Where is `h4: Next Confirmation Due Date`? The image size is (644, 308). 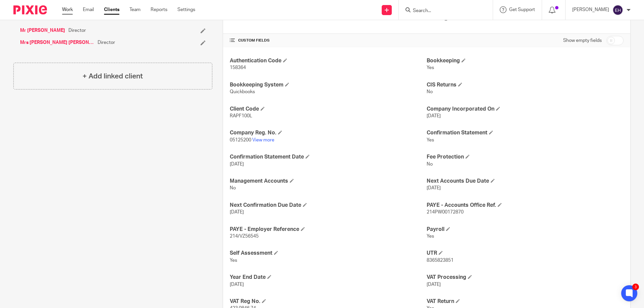 h4: Next Confirmation Due Date is located at coordinates (328, 205).